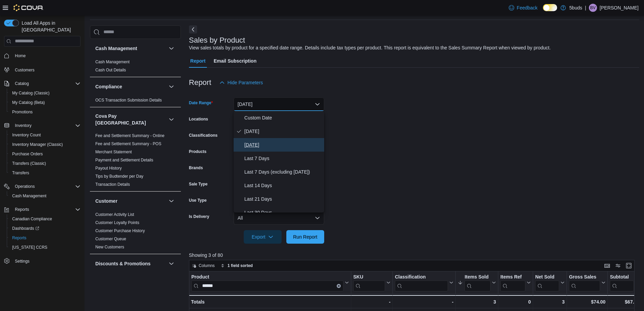  What do you see at coordinates (270, 302) in the screenshot?
I see `div: Totals` at bounding box center [270, 302].